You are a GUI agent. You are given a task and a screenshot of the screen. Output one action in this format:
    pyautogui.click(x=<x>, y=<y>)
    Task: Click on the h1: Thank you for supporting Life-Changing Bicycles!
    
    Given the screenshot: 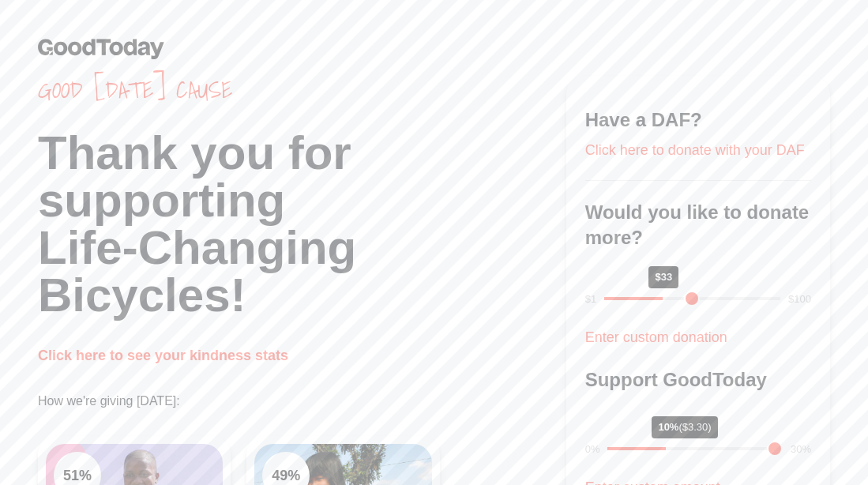 What is the action you would take?
    pyautogui.click(x=301, y=224)
    